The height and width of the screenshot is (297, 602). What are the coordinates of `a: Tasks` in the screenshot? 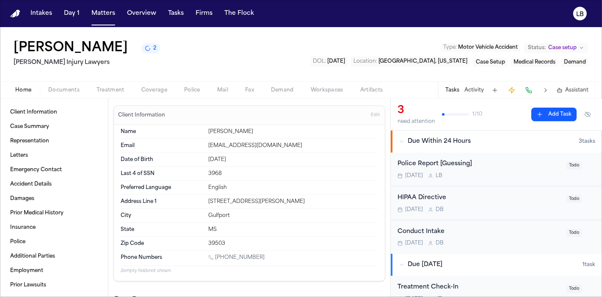 It's located at (176, 14).